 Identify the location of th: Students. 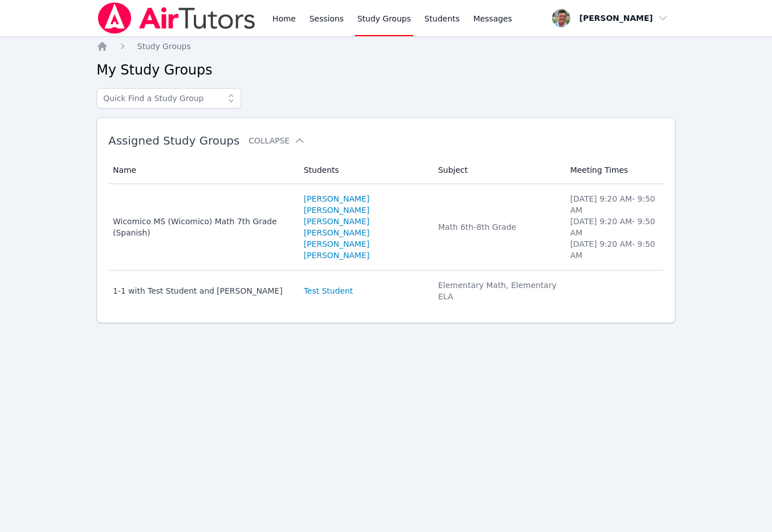
(364, 170).